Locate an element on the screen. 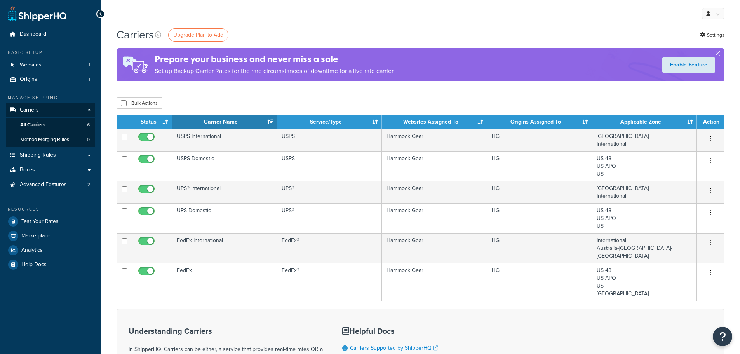 This screenshot has height=354, width=740. h3: Understanding Carriers is located at coordinates (226, 331).